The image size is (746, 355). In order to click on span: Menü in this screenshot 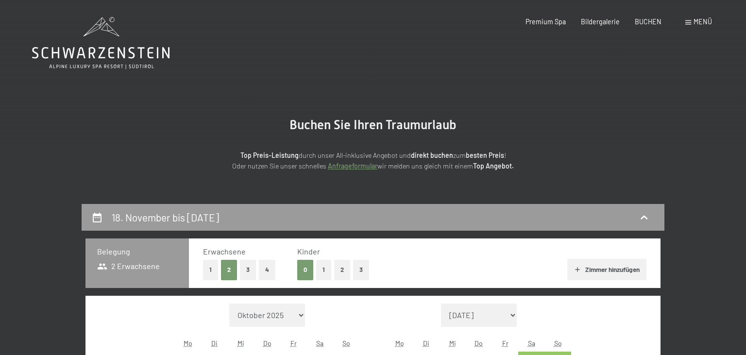, I will do `click(703, 21)`.